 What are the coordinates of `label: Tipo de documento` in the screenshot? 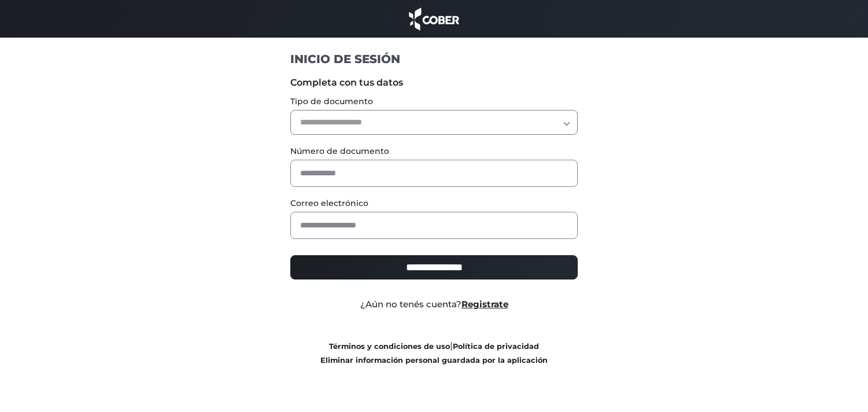 It's located at (434, 101).